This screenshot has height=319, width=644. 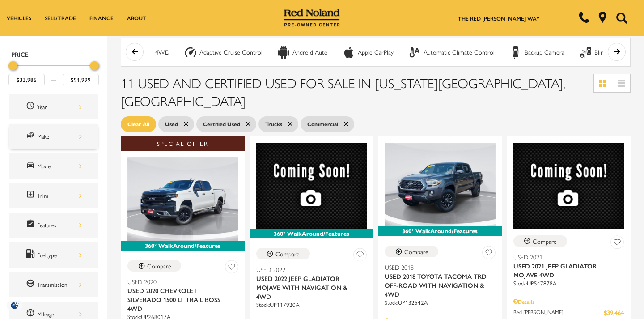 What do you see at coordinates (60, 107) in the screenshot?
I see `div: Year` at bounding box center [60, 107].